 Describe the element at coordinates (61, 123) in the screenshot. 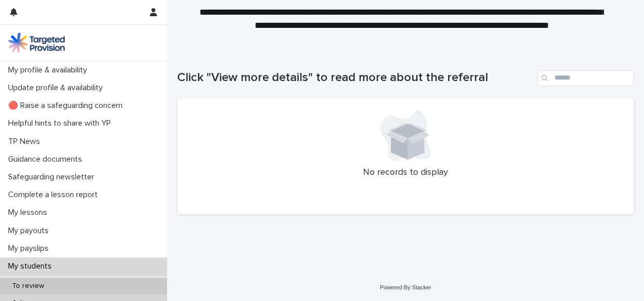

I see `p: Helpful hints to share with YP` at that location.